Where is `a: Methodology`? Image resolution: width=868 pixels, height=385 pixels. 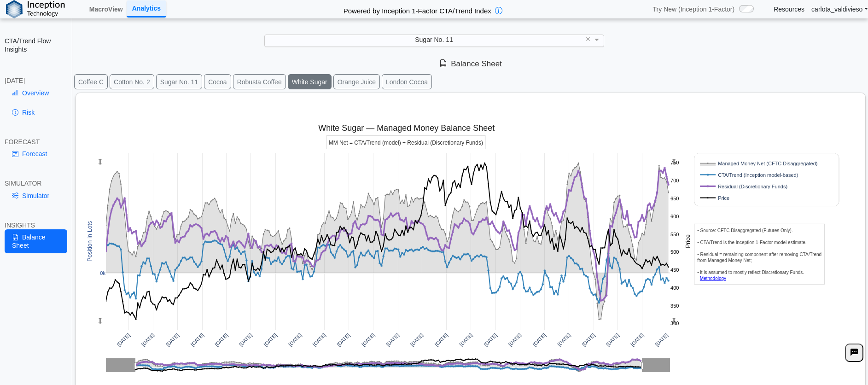
a: Methodology is located at coordinates (713, 278).